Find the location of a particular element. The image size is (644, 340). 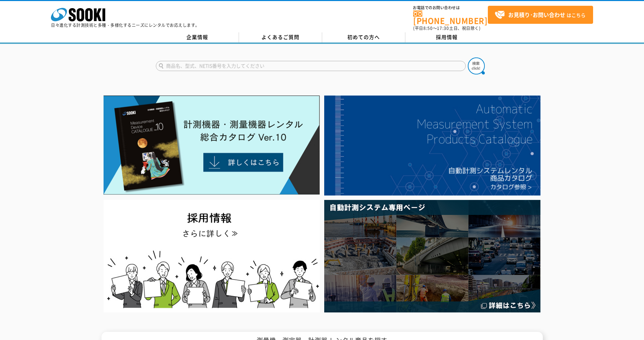

input: 商品名、型式、NETIS番号を入力してください is located at coordinates (311, 66).